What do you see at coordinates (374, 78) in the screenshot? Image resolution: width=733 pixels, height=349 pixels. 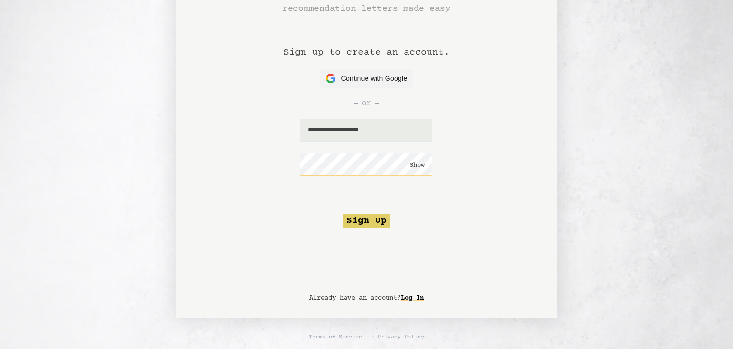 I see `span: Continue with Google` at bounding box center [374, 78].